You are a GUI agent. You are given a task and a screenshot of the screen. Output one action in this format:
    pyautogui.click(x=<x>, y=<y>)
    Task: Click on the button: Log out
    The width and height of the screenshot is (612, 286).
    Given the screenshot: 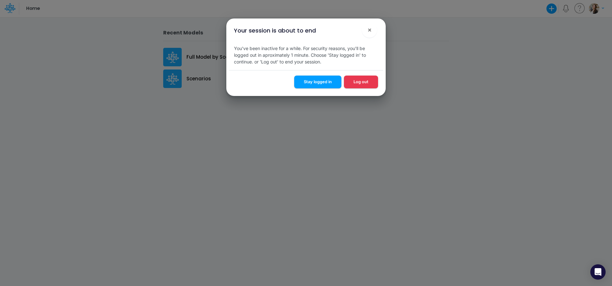 What is the action you would take?
    pyautogui.click(x=361, y=82)
    